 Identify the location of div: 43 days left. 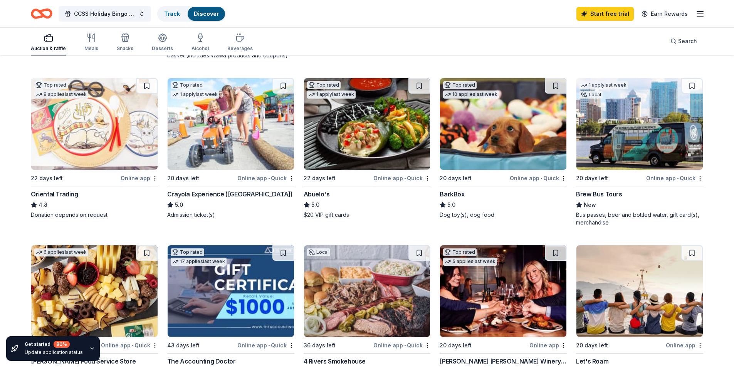
(183, 345).